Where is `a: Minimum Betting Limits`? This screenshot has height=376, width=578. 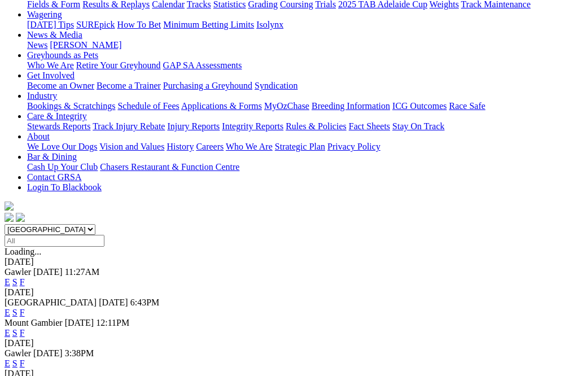
a: Minimum Betting Limits is located at coordinates (208, 24).